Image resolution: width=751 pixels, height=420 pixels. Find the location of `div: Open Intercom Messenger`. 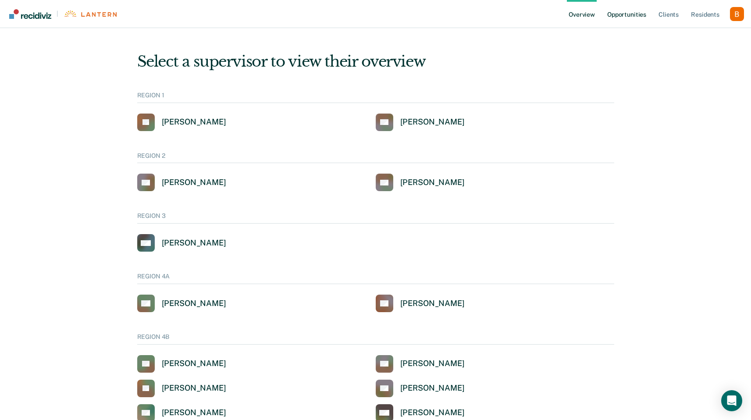

div: Open Intercom Messenger is located at coordinates (732, 401).